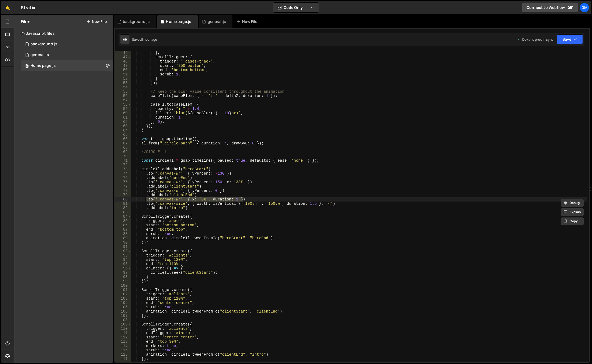  Describe the element at coordinates (123, 337) in the screenshot. I see `div: 112` at that location.